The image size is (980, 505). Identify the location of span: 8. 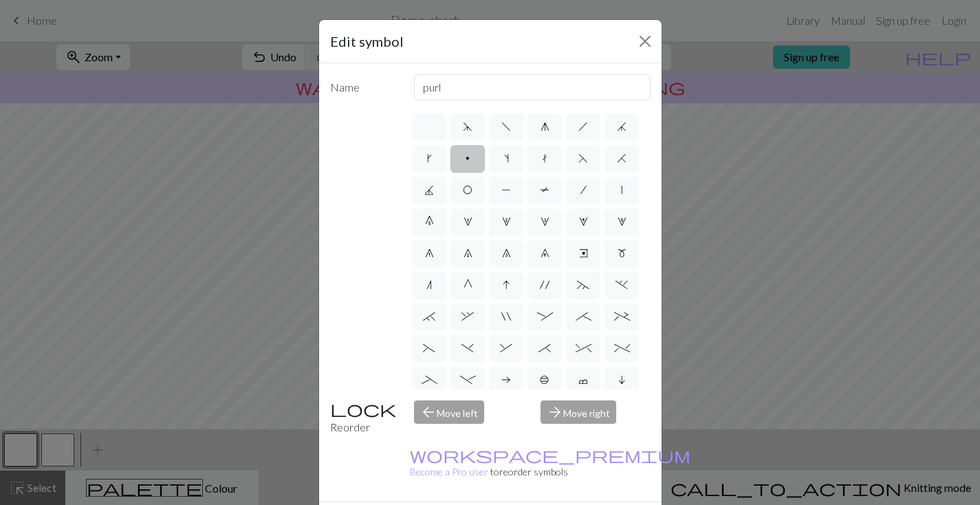
(506, 253).